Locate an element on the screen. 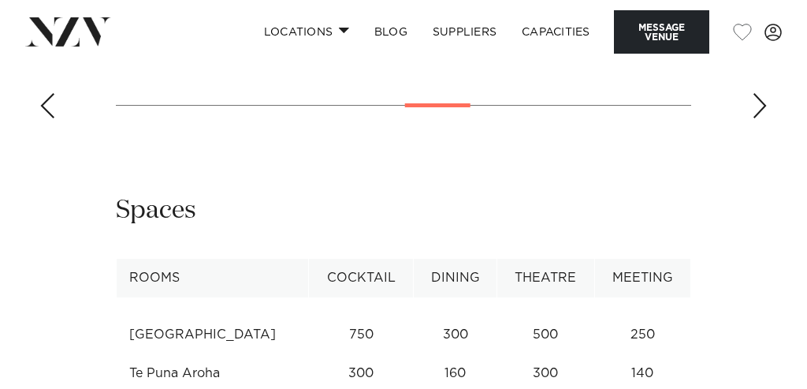 The height and width of the screenshot is (389, 807). h2: Spaces is located at coordinates (156, 211).